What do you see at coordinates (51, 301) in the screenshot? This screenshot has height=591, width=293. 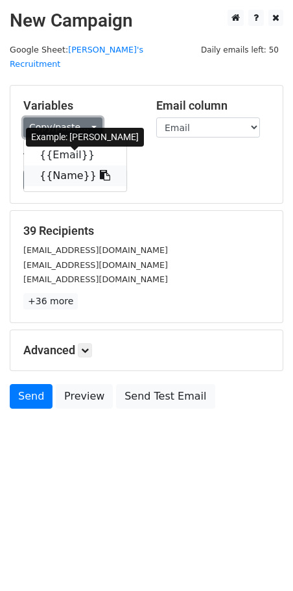 I see `a: +36 more` at bounding box center [51, 301].